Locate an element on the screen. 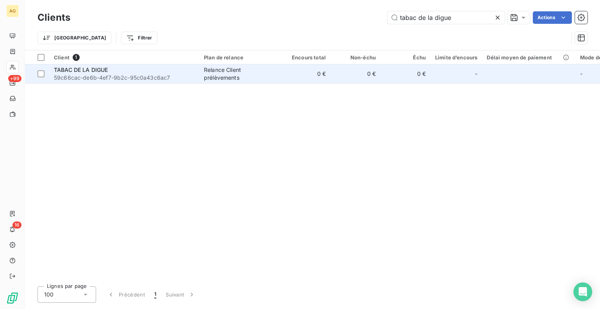  span: 59c66cac-de6b-4ef7-9b2c-95c0a43c6ac7 is located at coordinates (124, 78).